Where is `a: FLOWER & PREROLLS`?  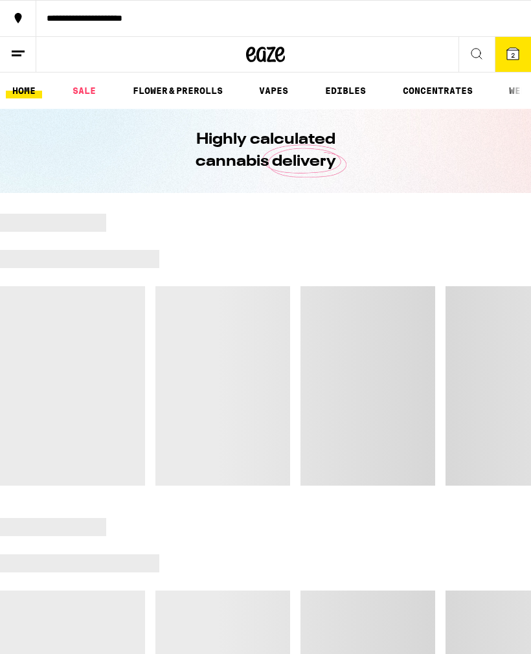 a: FLOWER & PREROLLS is located at coordinates (178, 91).